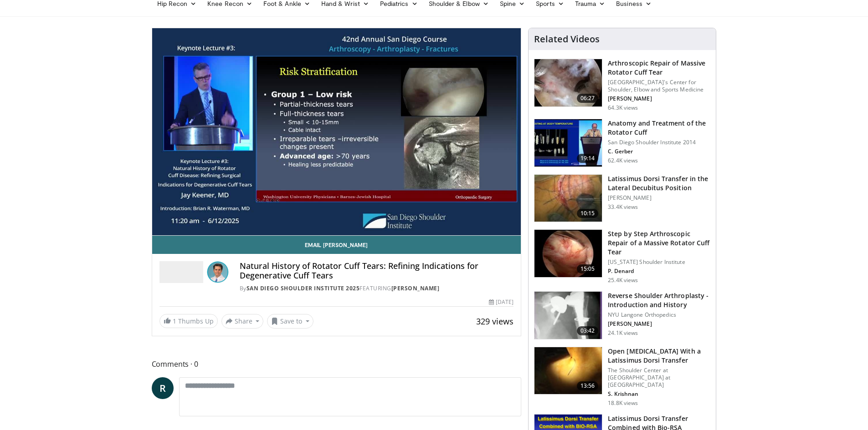  Describe the element at coordinates (588, 159) in the screenshot. I see `span: 19:14` at that location.